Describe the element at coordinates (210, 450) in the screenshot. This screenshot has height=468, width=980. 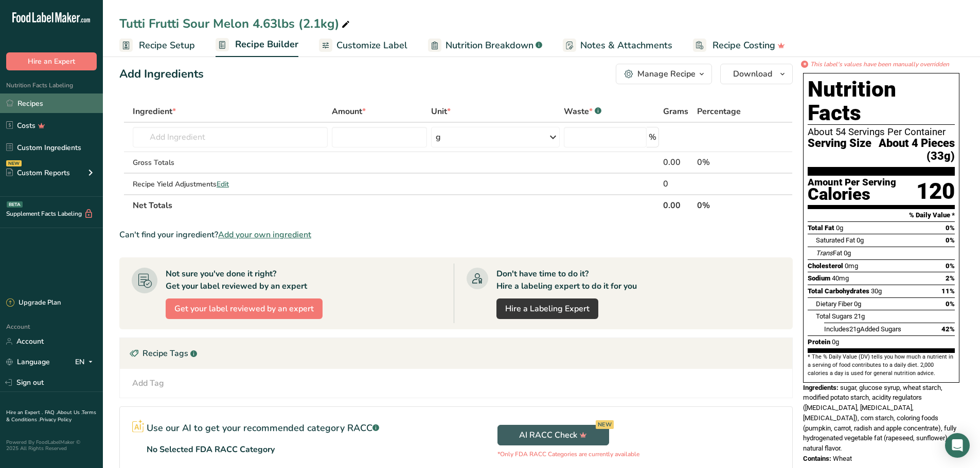
I see `p: No Selected FDA RACC Category` at that location.